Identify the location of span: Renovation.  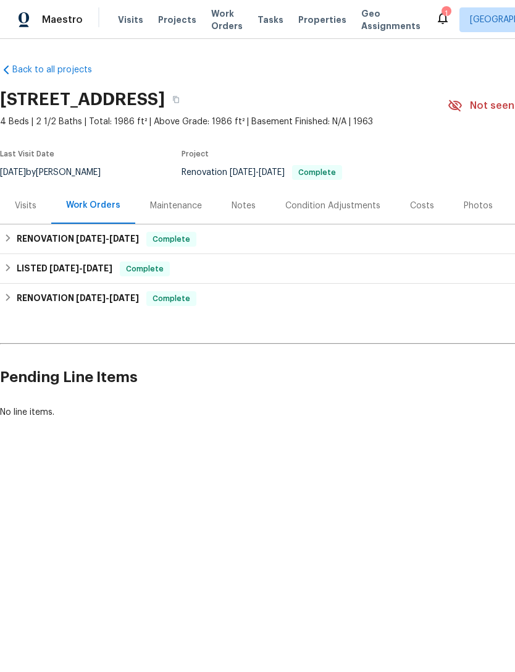
(262, 172).